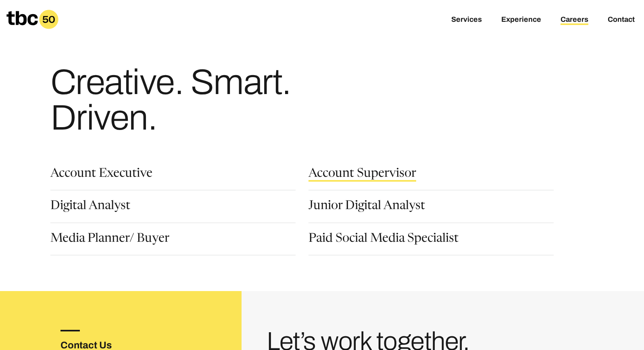 The width and height of the screenshot is (644, 350). I want to click on a: Digital Analyst, so click(90, 207).